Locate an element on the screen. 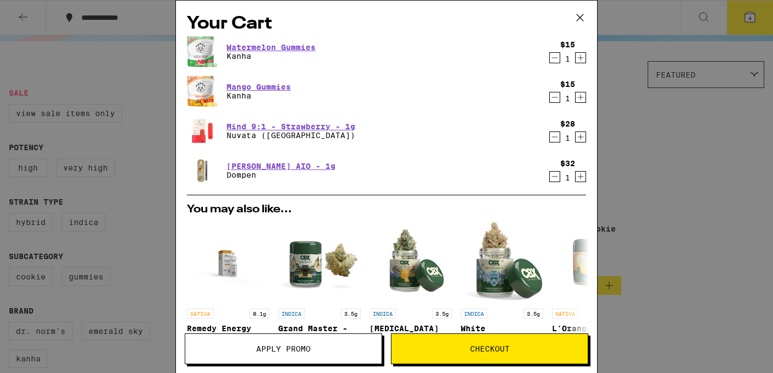  span: Apply Promo is located at coordinates (283, 349).